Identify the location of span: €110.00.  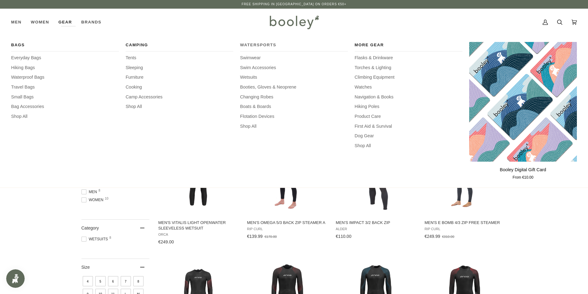
(343, 236).